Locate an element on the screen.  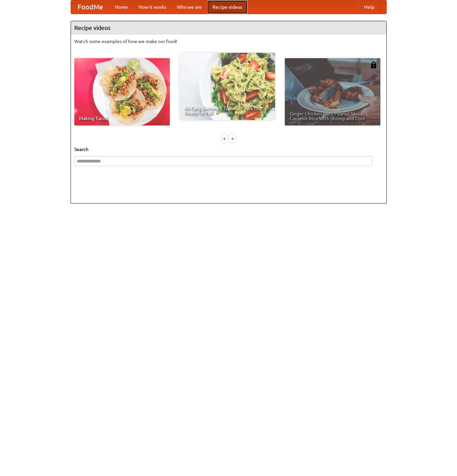
a: An Easy, Summery Tomato Pasta That's Ready for Fall is located at coordinates (227, 87).